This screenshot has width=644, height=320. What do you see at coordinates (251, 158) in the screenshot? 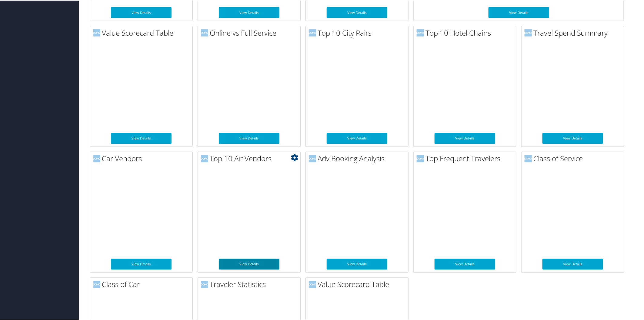
I see `h2: Top 10 Air Vendors` at bounding box center [251, 158].